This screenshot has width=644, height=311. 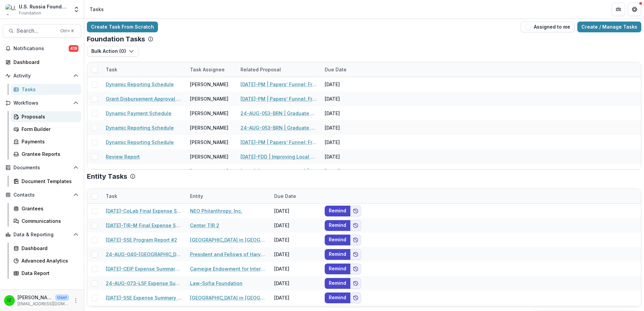 I want to click on a: NEO Philanthropy, Inc., so click(x=216, y=211).